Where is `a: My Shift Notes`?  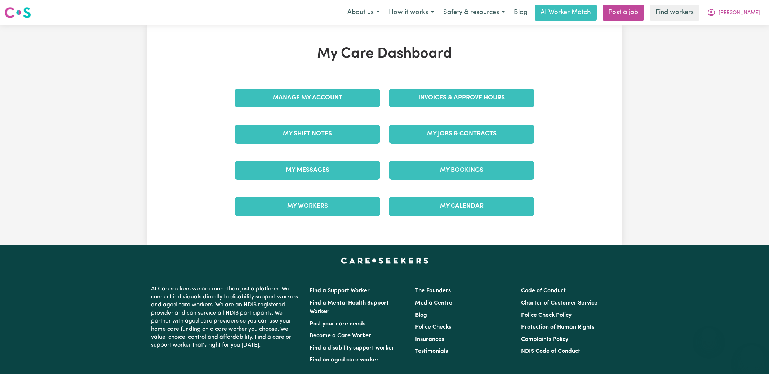
a: My Shift Notes is located at coordinates (307, 134).